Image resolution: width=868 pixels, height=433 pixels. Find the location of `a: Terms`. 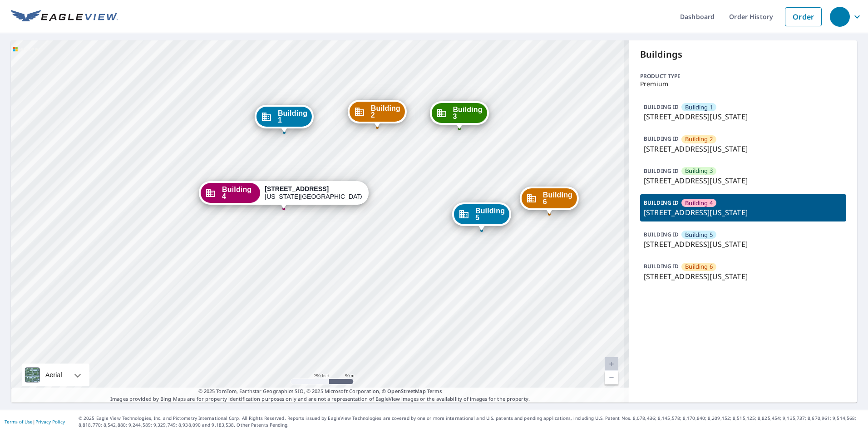

a: Terms is located at coordinates (434, 391).